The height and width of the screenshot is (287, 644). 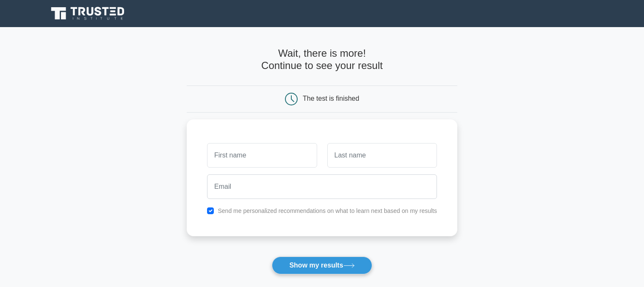 What do you see at coordinates (322, 266) in the screenshot?
I see `button: Show my results` at bounding box center [322, 266].